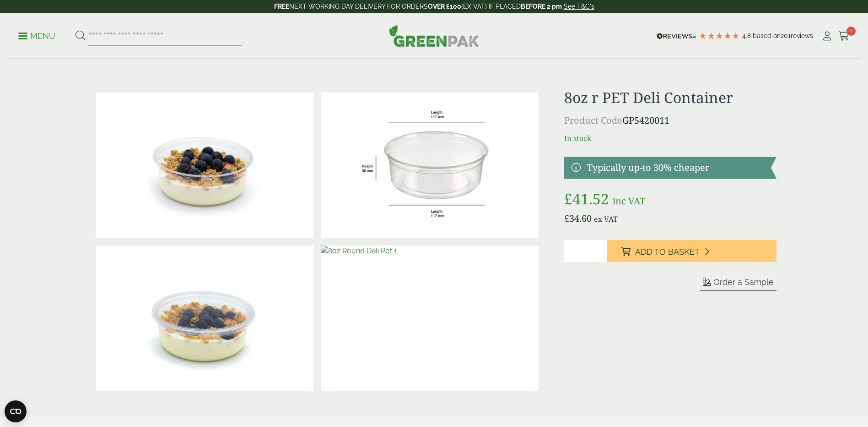 This screenshot has height=427, width=868. Describe the element at coordinates (670, 97) in the screenshot. I see `h1: 8oz r PET Deli Container` at that location.